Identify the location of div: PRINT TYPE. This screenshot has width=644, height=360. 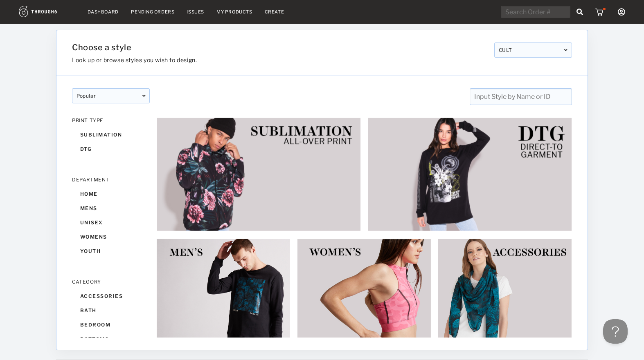
(111, 120).